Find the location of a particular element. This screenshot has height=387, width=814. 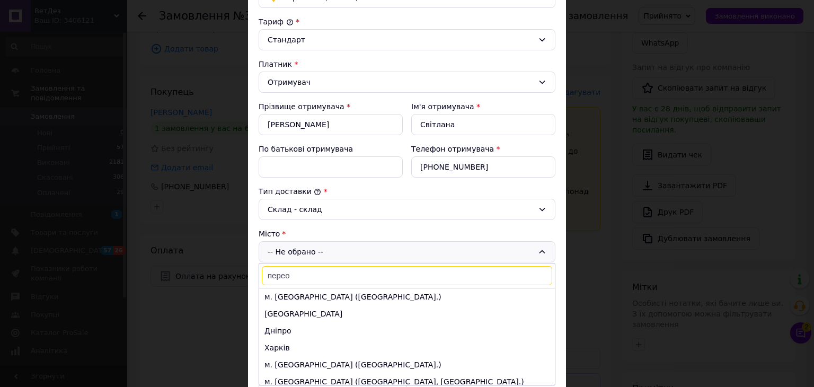

label: Прізвище отримувача is located at coordinates (301, 106).